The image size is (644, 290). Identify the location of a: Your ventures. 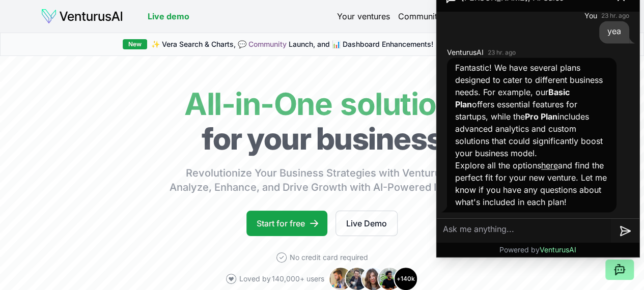
(363, 16).